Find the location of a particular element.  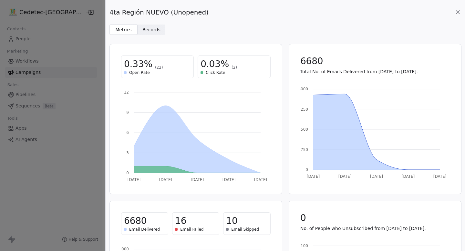

tspan: 9 is located at coordinates (127, 113).